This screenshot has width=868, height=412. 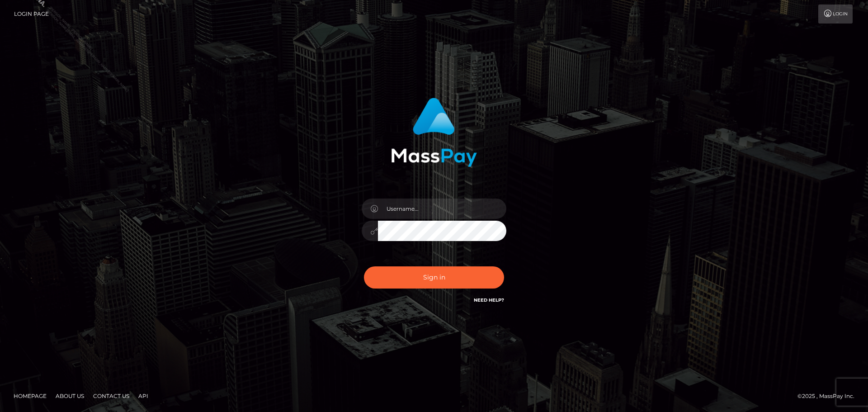 What do you see at coordinates (31, 14) in the screenshot?
I see `a: Login Page` at bounding box center [31, 14].